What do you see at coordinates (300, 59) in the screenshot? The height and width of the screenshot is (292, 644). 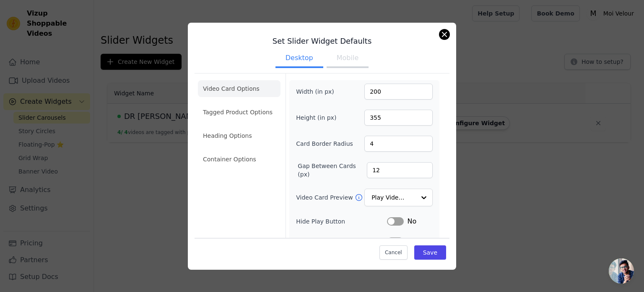 I see `button: Desktop` at bounding box center [300, 59].